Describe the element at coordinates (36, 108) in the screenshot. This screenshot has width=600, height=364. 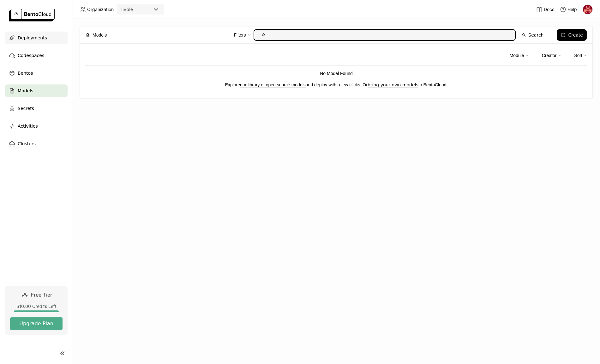
I see `a: Secrets` at that location.